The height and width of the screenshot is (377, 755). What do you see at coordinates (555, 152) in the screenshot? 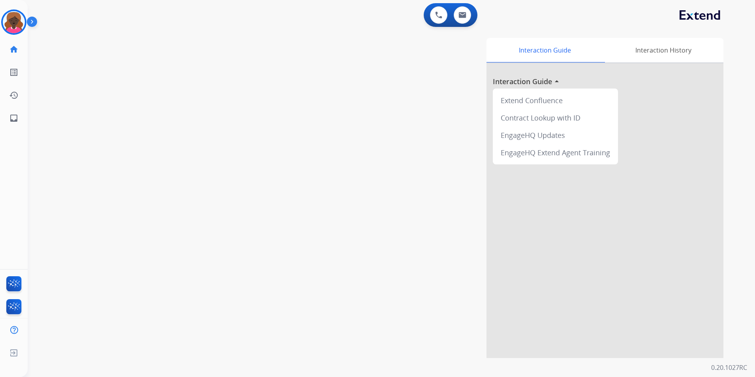
I see `div: EngageHQ Extend Agent Training` at bounding box center [555, 152].